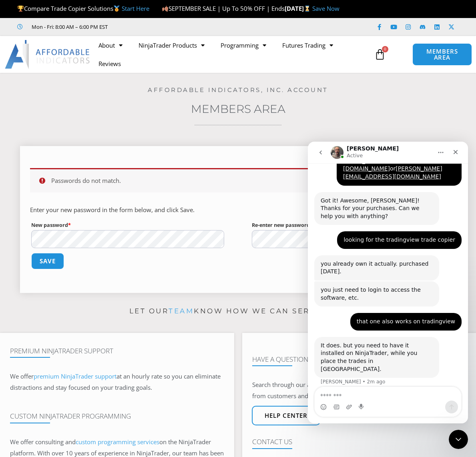 The height and width of the screenshot is (457, 476). I want to click on p: Active, so click(47, 14).